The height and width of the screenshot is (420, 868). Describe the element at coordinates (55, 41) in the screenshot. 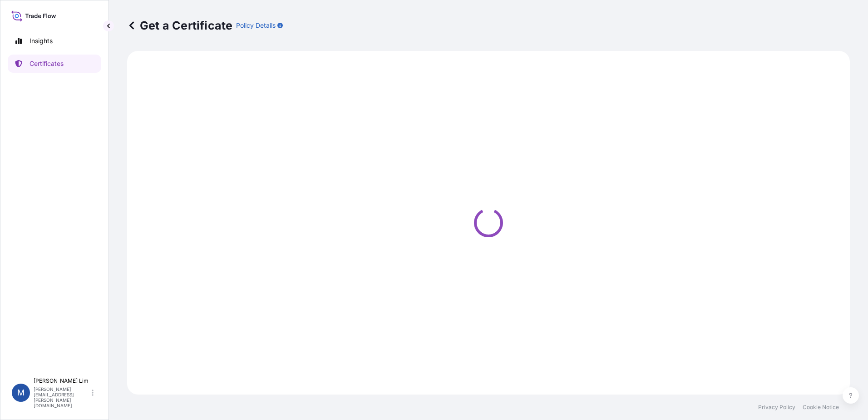

I see `a: Insights` at that location.